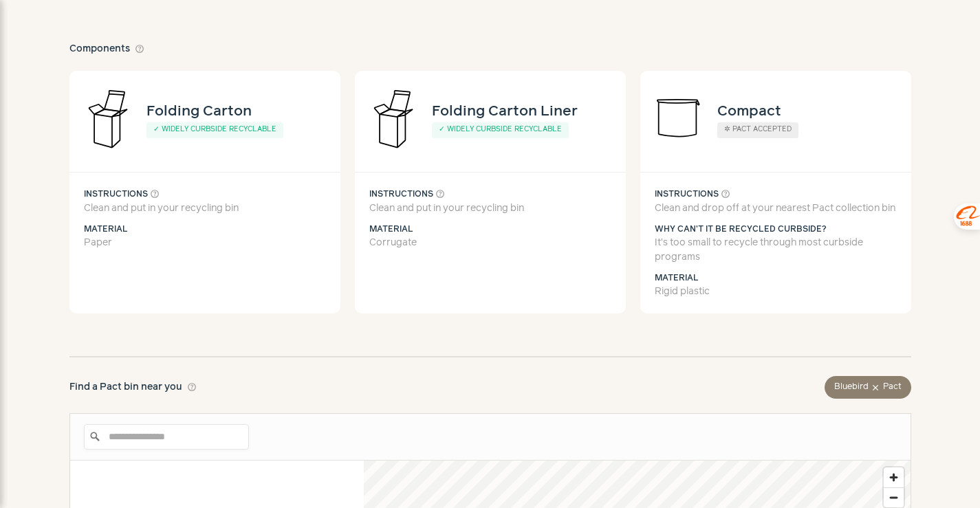  I want to click on button: Zoom out, so click(893, 498).